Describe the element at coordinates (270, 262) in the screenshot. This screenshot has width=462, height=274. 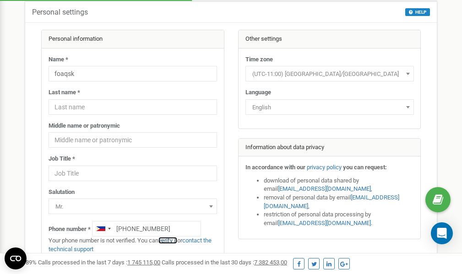
I see `u: 7 382 453,00` at that location.